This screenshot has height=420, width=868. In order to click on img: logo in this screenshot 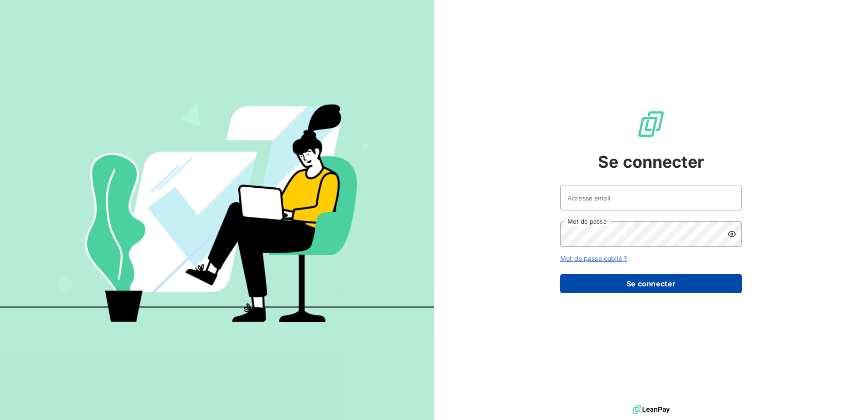, I will do `click(651, 409)`.